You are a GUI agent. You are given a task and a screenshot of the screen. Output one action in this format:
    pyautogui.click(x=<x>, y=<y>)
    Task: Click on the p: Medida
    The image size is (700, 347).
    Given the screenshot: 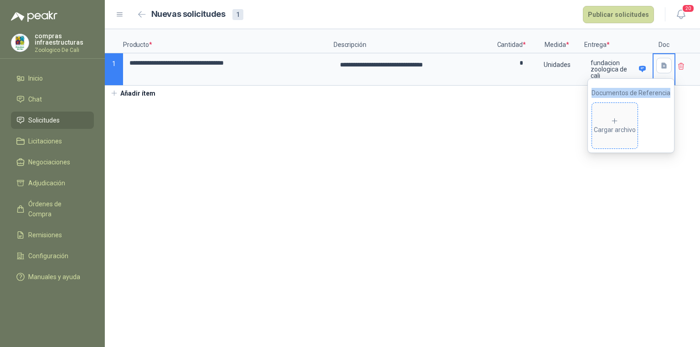 What is the action you would take?
    pyautogui.click(x=557, y=41)
    